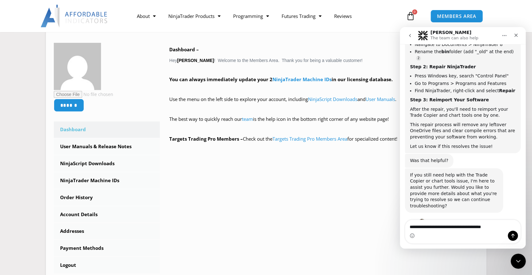 This screenshot has height=275, width=532. What do you see at coordinates (107, 215) in the screenshot?
I see `a: Account Details` at bounding box center [107, 215].